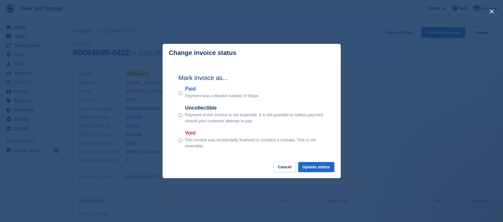 The width and height of the screenshot is (503, 222). What do you see at coordinates (254, 133) in the screenshot?
I see `label: Void` at bounding box center [254, 133].